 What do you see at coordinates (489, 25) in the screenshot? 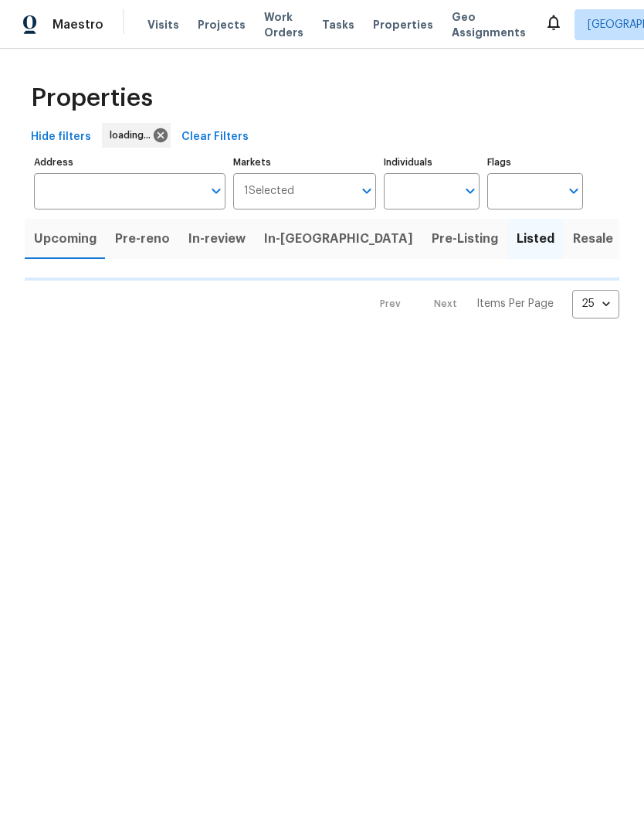
I see `span: Geo Assignments` at bounding box center [489, 25].